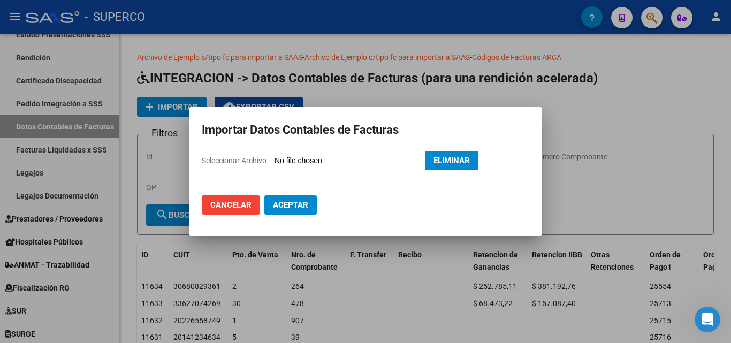  Describe the element at coordinates (291, 205) in the screenshot. I see `span: Aceptar` at that location.